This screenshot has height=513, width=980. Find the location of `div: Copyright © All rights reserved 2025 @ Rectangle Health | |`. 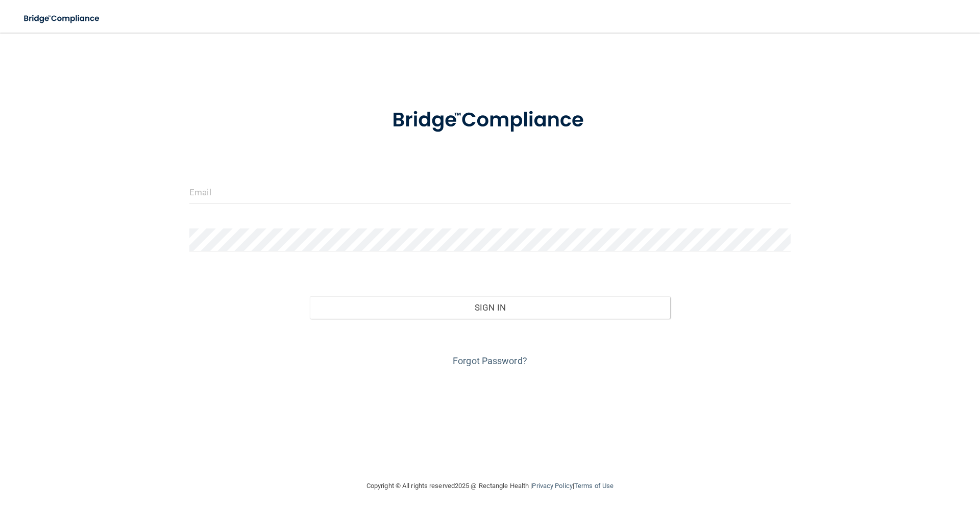

div: Copyright © All rights reserved 2025 @ Rectangle Health | | is located at coordinates (490, 486).